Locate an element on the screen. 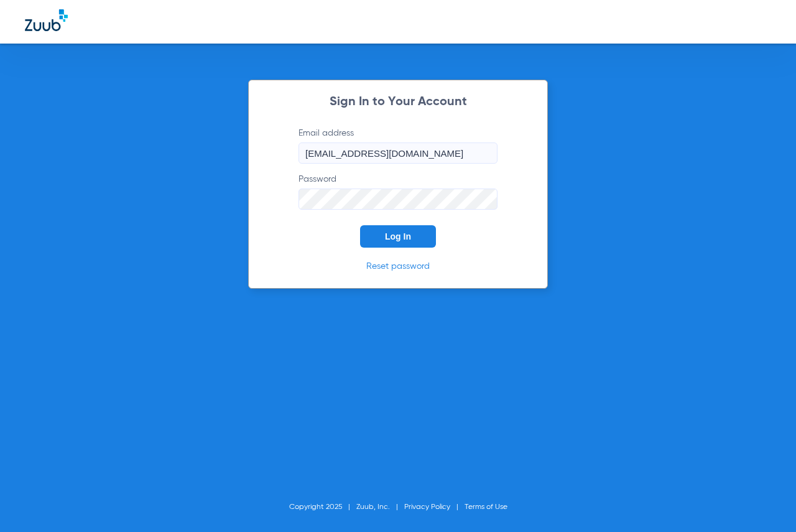 Image resolution: width=796 pixels, height=532 pixels. label: Password is located at coordinates (398, 191).